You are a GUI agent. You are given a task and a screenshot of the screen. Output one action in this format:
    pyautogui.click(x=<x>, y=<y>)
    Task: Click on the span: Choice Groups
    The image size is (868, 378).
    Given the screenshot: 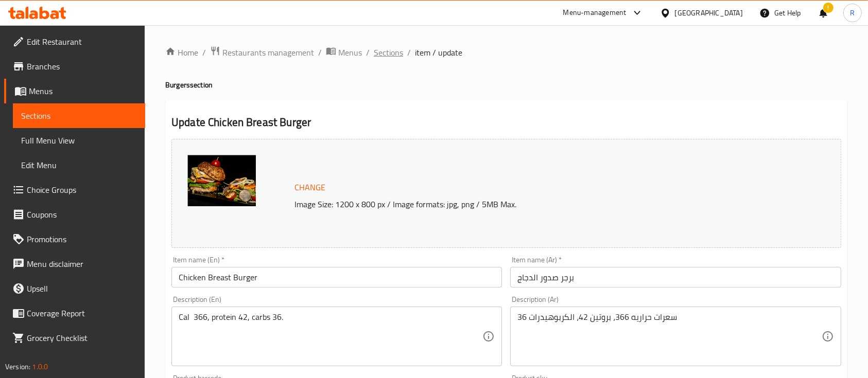 What is the action you would take?
    pyautogui.click(x=82, y=190)
    